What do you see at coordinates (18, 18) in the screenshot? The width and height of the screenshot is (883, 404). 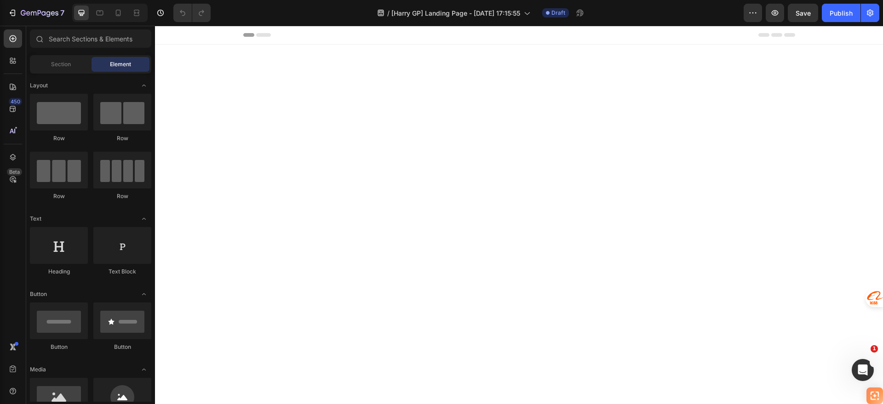 I see `img: logo_orange.svg` at bounding box center [18, 18].